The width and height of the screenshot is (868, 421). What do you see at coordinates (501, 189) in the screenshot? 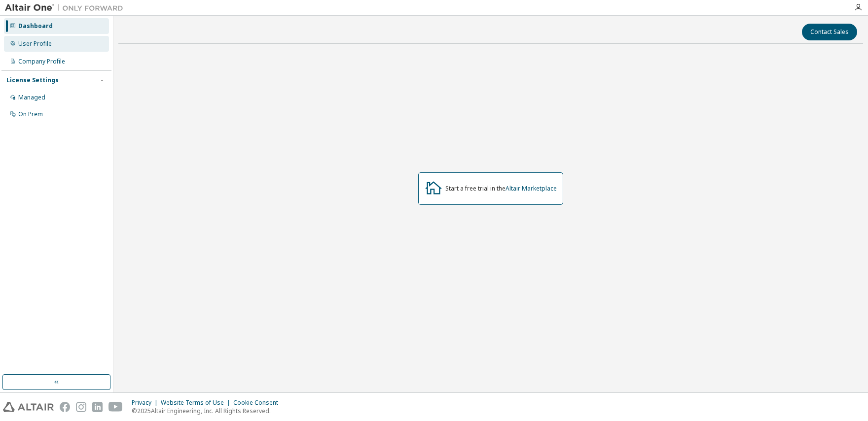
I see `div: Start a free trial in the` at bounding box center [501, 189].